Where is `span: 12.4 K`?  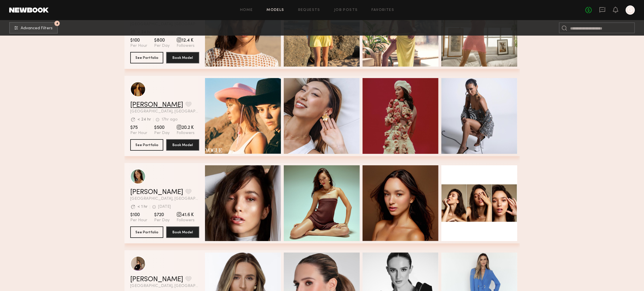
span: 12.4 K is located at coordinates (185, 41).